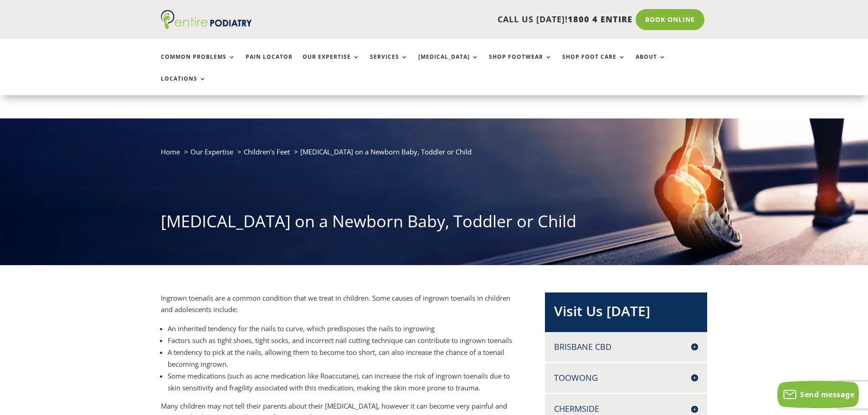  I want to click on span: Children’s Feet, so click(266, 152).